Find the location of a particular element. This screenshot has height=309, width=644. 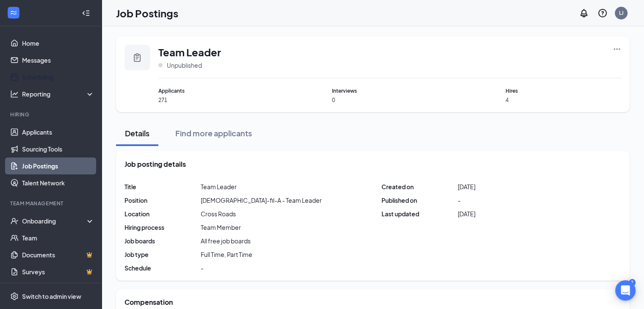

span: Location is located at coordinates (162, 213).